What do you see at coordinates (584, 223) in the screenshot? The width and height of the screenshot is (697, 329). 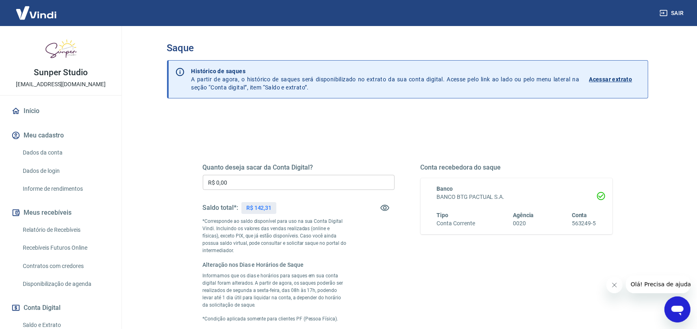 I see `h6: 563249-5` at bounding box center [584, 223].